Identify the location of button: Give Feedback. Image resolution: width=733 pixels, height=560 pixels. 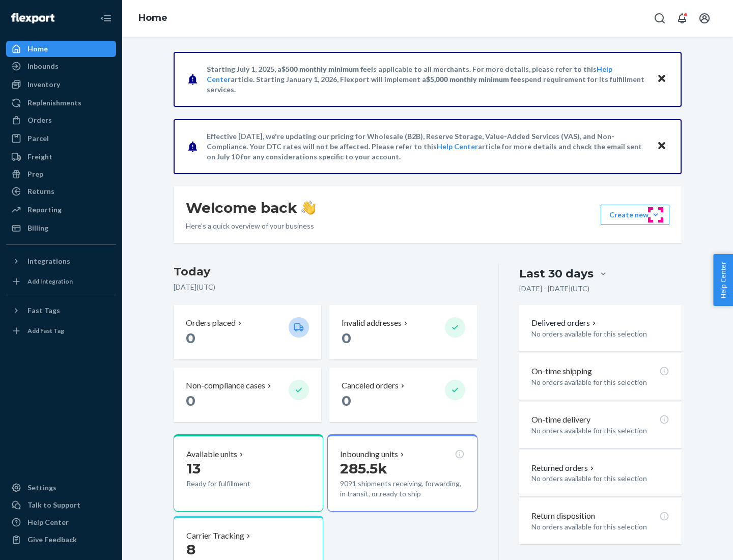
(61, 539).